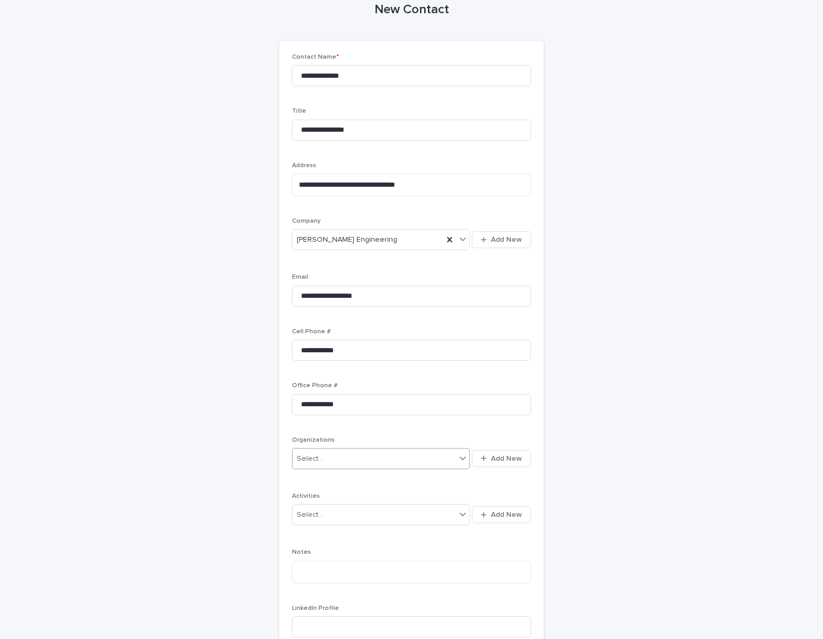 The height and width of the screenshot is (639, 823). Describe the element at coordinates (313, 440) in the screenshot. I see `span: Organizations` at that location.